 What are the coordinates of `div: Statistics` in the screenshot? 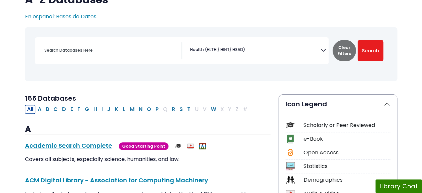 It's located at (347, 166).